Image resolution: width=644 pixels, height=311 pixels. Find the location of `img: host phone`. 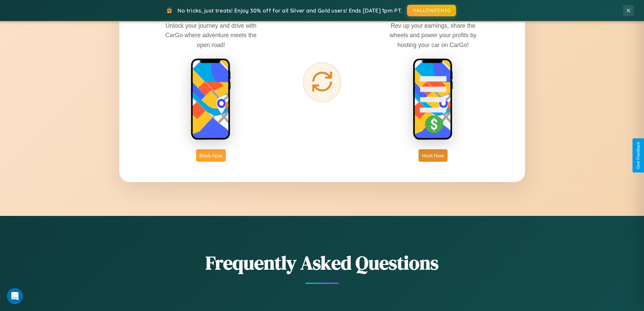

img: host phone is located at coordinates (434, 99).